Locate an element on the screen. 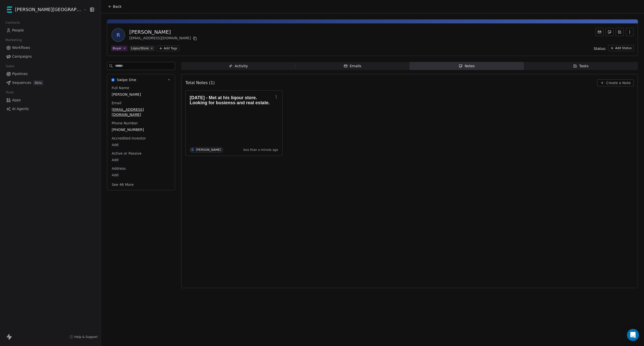 The width and height of the screenshot is (644, 346). span: Marketing is located at coordinates (13, 40).